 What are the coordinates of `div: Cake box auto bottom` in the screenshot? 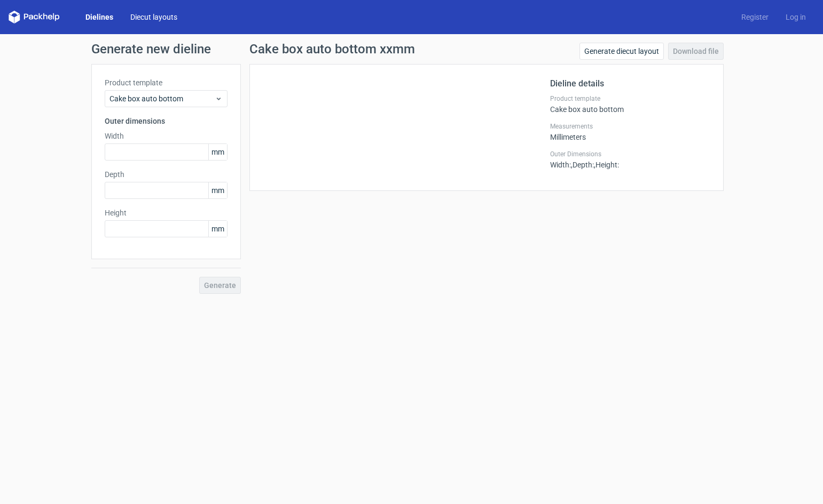 It's located at (630, 104).